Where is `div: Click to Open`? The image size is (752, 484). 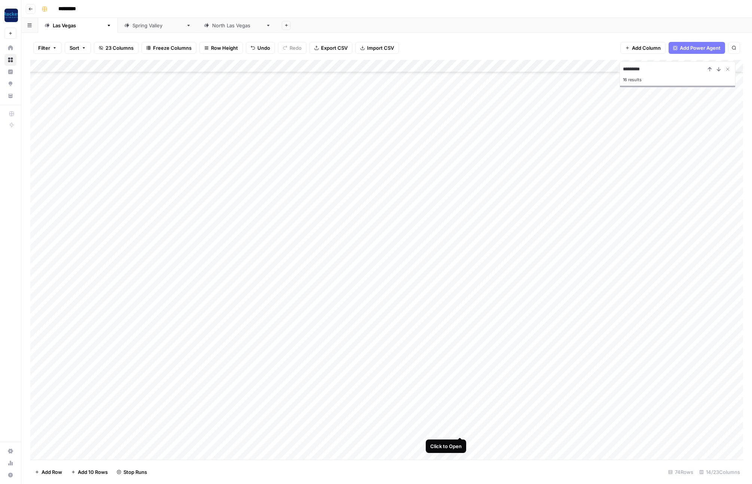 div: Click to Open is located at coordinates (446, 446).